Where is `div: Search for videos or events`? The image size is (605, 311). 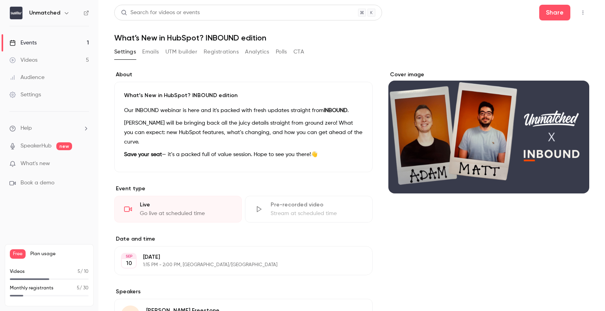 div: Search for videos or events is located at coordinates (160, 13).